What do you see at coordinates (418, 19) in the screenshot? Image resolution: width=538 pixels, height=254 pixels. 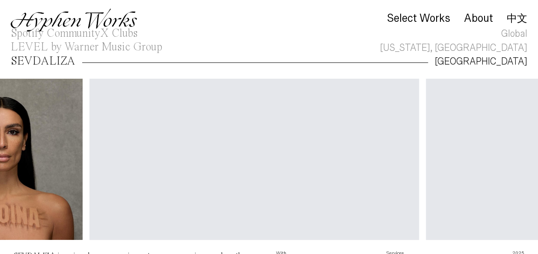 I see `a: Select Works` at bounding box center [418, 19].